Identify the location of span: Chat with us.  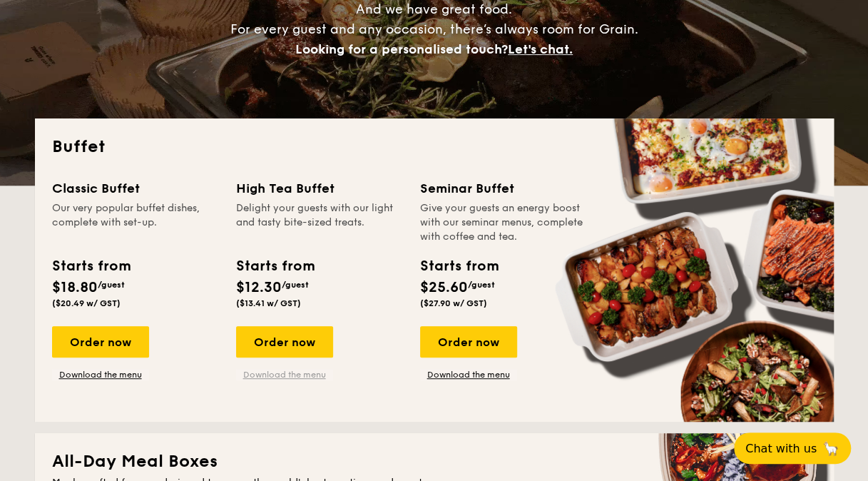
(781, 448).